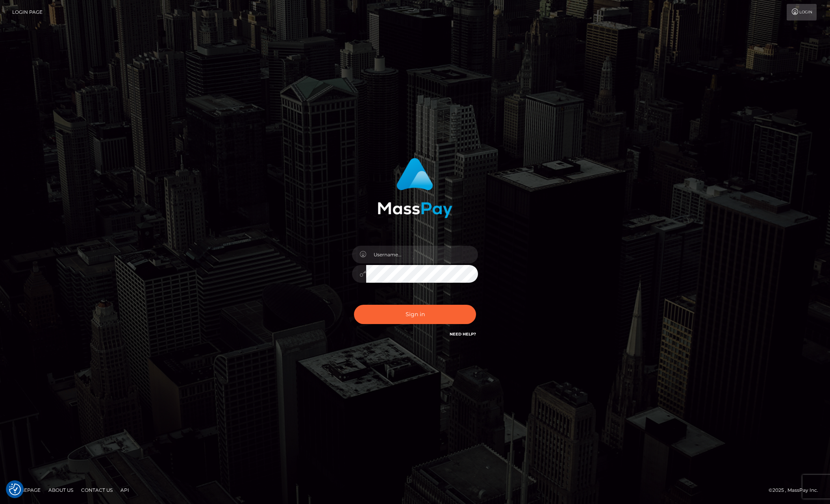 This screenshot has height=504, width=830. What do you see at coordinates (27, 12) in the screenshot?
I see `a: Login Page` at bounding box center [27, 12].